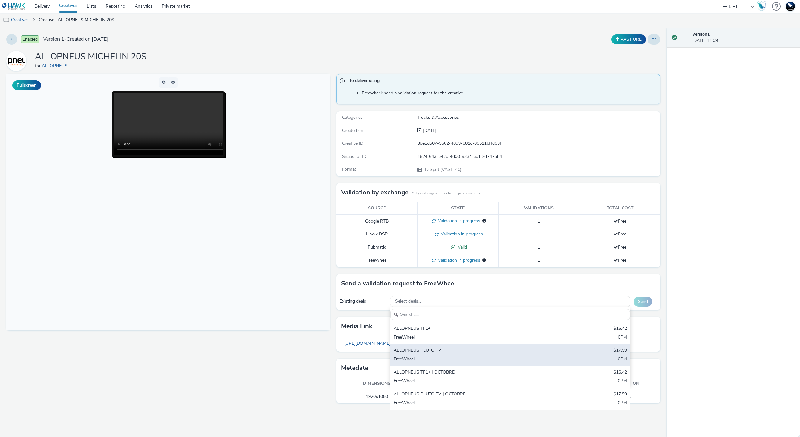  I want to click on span: Categories, so click(352, 117).